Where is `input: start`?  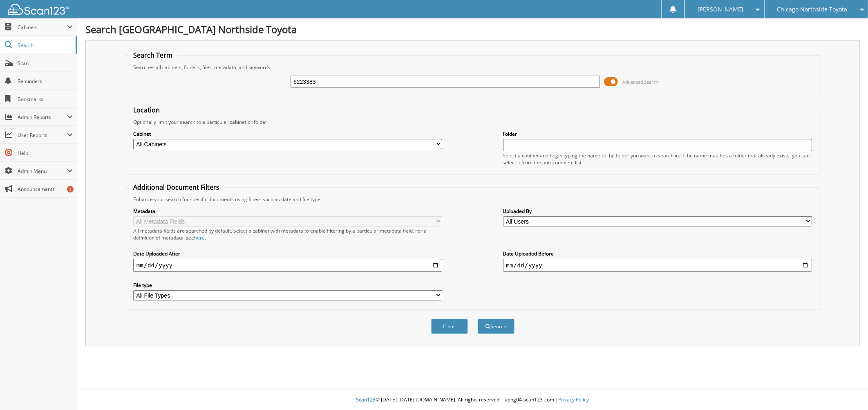
input: start is located at coordinates (288, 265).